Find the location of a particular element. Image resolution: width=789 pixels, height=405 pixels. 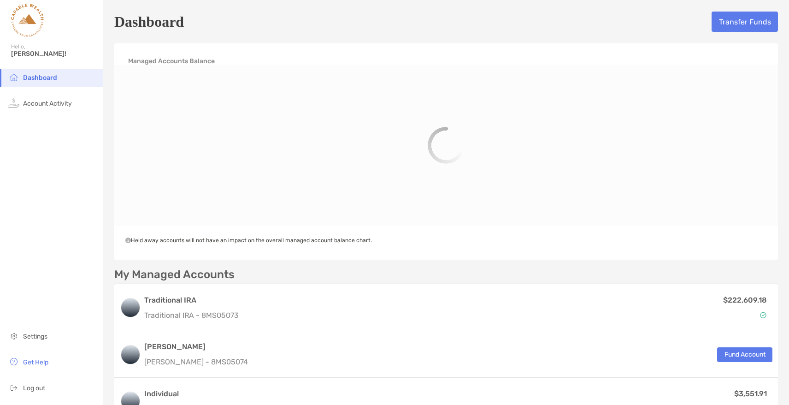

p: My Managed Accounts is located at coordinates (174, 274).